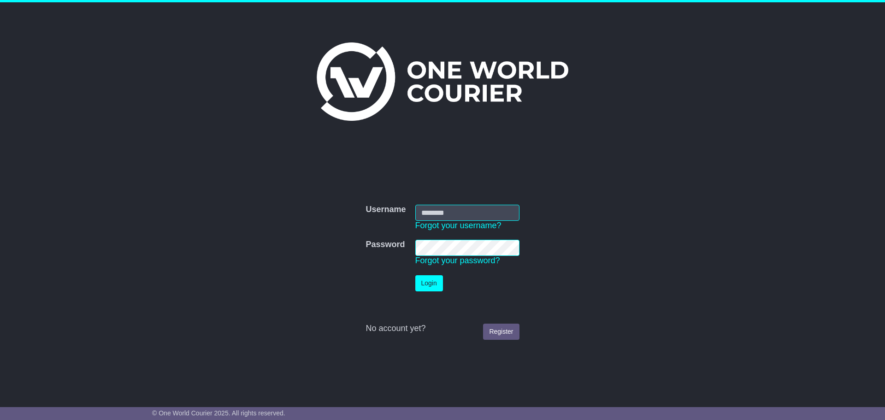  Describe the element at coordinates (219, 413) in the screenshot. I see `span: © One World Courier 2025. All rights reserved.` at that location.